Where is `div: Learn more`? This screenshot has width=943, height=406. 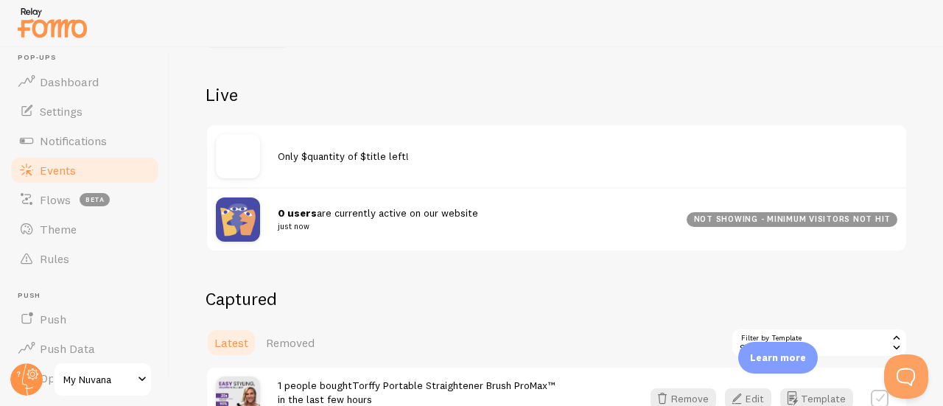
div: Learn more is located at coordinates (778, 357).